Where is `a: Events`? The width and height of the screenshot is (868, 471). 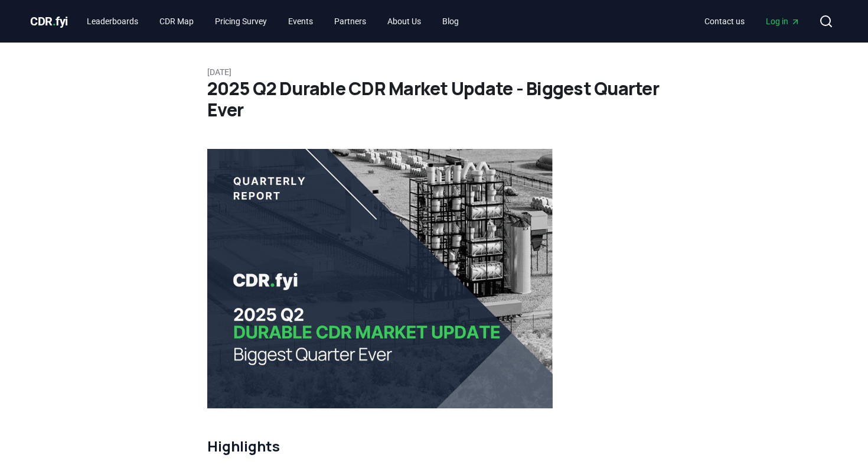
a: Events is located at coordinates (301, 21).